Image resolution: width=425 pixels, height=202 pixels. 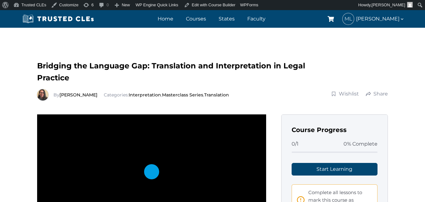 What do you see at coordinates (166, 19) in the screenshot?
I see `a: Home` at bounding box center [166, 19].